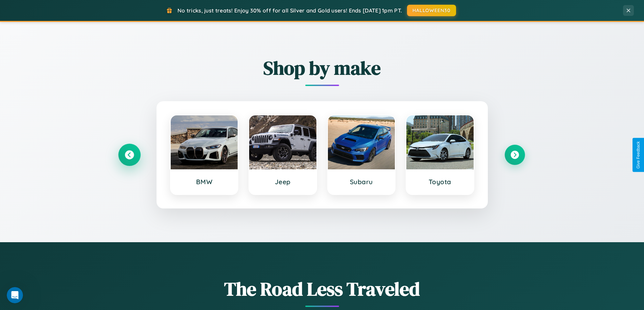 The height and width of the screenshot is (310, 644). I want to click on div: Give Feedback, so click(638, 155).